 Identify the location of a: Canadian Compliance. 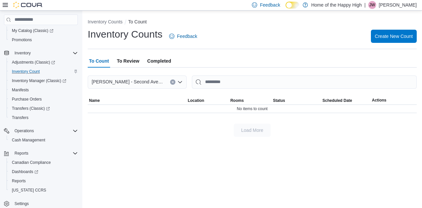
(31, 163).